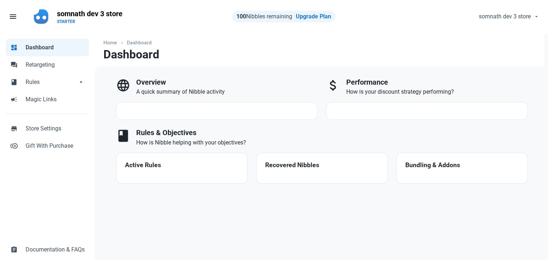  What do you see at coordinates (55, 99) in the screenshot?
I see `span: Magic Links` at bounding box center [55, 99].